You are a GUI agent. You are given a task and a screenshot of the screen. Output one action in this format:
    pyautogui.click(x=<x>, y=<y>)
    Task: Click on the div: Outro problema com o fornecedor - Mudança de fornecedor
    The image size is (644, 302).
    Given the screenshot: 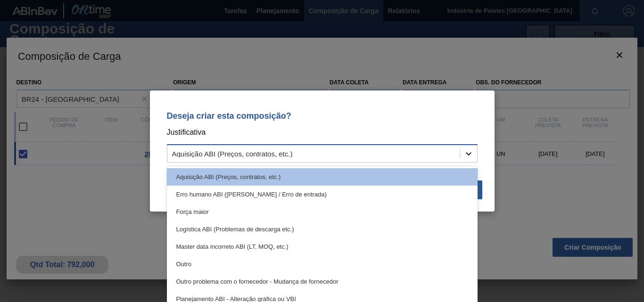 What is the action you would take?
    pyautogui.click(x=322, y=282)
    